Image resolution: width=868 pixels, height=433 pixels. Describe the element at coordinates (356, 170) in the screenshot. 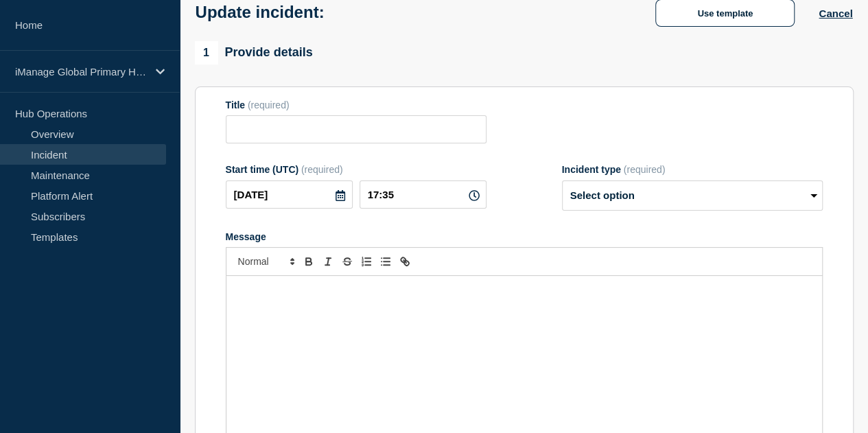

I see `div: Start time (UTC)` at that location.